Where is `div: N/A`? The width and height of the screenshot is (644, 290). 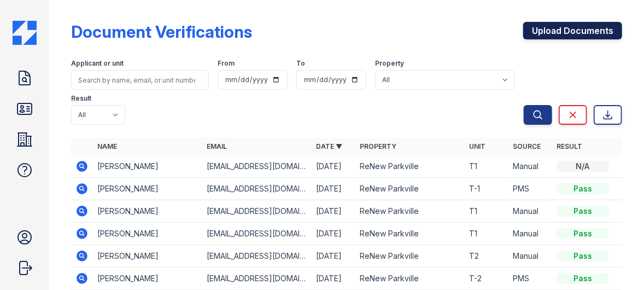
div: N/A is located at coordinates (583, 166).